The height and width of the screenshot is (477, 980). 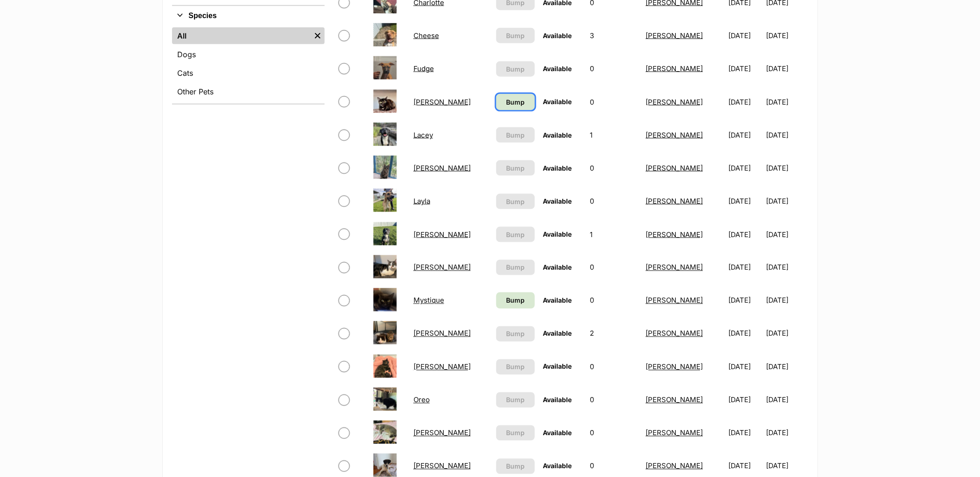 I want to click on a: Lacey, so click(x=423, y=135).